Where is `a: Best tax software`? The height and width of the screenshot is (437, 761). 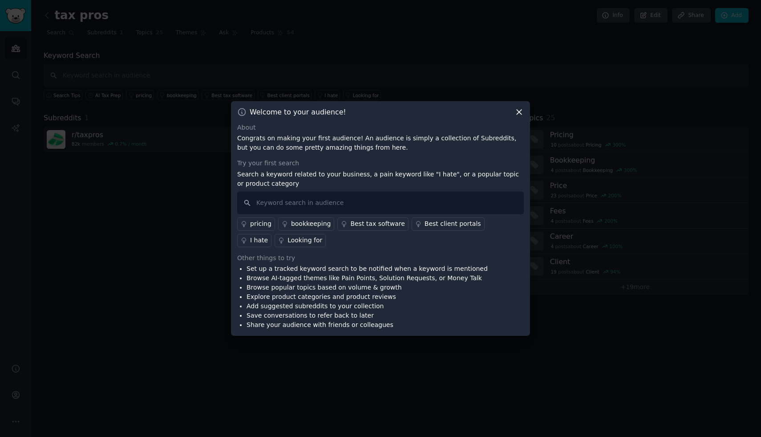 a: Best tax software is located at coordinates (373, 224).